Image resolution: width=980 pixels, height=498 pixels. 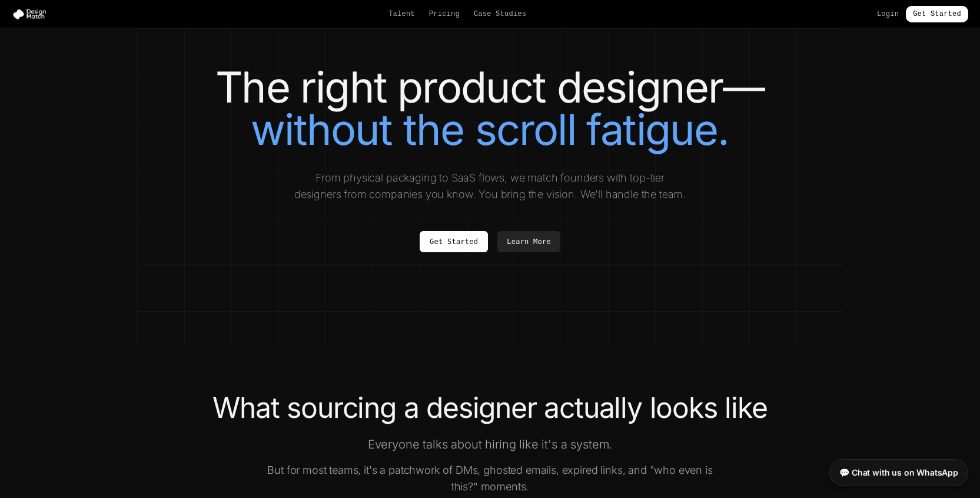 I want to click on a: 💬 Chat with us on WhatsApp, so click(x=899, y=473).